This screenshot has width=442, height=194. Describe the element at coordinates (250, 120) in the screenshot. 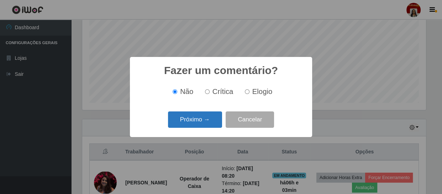

I see `button: Cancelar` at that location.